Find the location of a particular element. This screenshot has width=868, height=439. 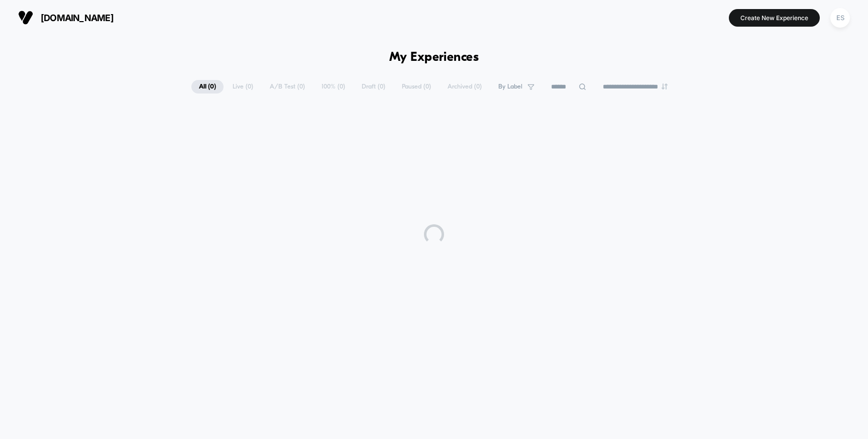

button: Create New Experience is located at coordinates (774, 18).